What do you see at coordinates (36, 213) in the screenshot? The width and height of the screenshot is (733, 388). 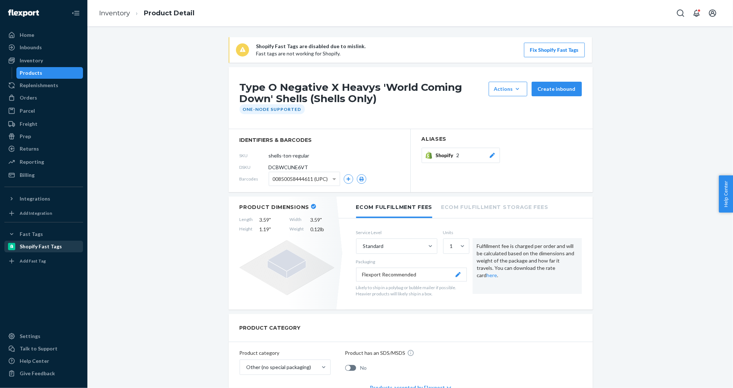 I see `div: Add Integration` at bounding box center [36, 213].